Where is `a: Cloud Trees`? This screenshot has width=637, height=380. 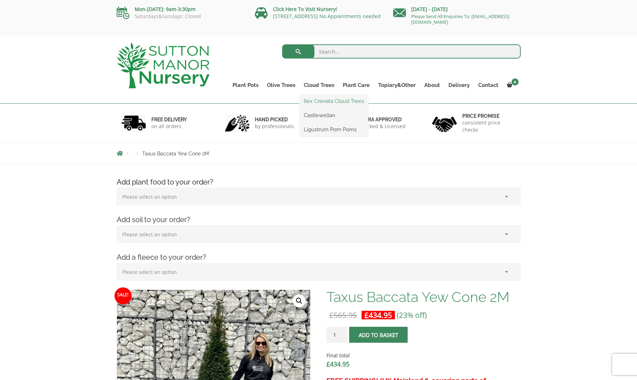
a: Cloud Trees is located at coordinates (319, 85).